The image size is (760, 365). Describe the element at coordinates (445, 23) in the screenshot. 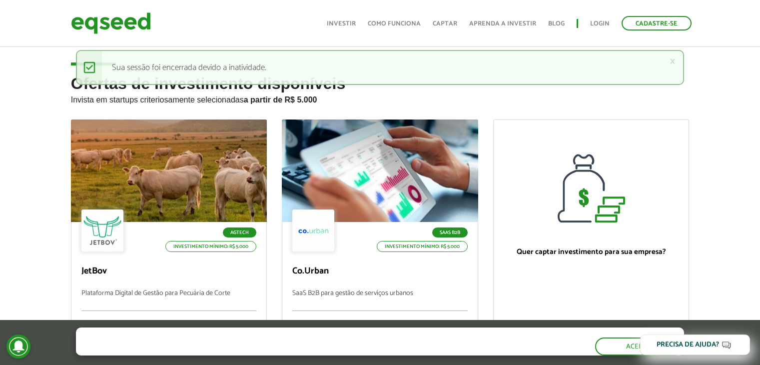

I see `a: Captar` at that location.